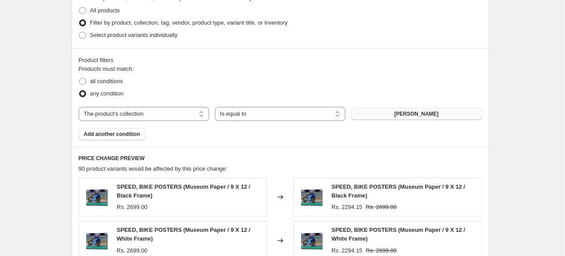 The image size is (565, 256). Describe the element at coordinates (134, 35) in the screenshot. I see `span: Select product variants individually` at that location.